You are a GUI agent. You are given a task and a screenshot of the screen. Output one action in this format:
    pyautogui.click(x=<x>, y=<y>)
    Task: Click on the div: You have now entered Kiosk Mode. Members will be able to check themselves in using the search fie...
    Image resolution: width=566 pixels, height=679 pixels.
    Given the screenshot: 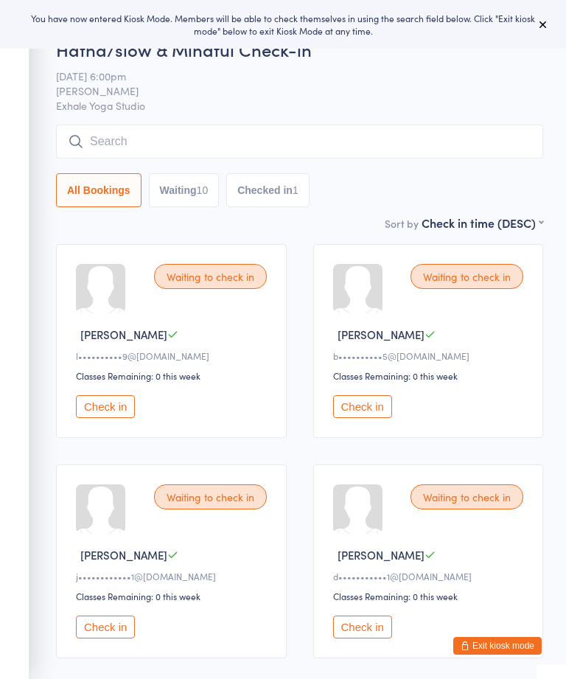 What is the action you would take?
    pyautogui.click(x=283, y=24)
    